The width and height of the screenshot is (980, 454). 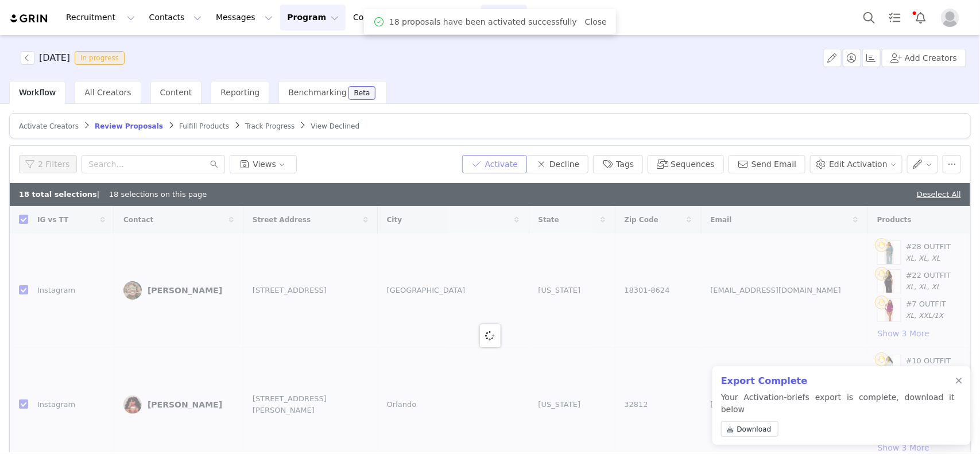 I want to click on button: Views, so click(x=262, y=164).